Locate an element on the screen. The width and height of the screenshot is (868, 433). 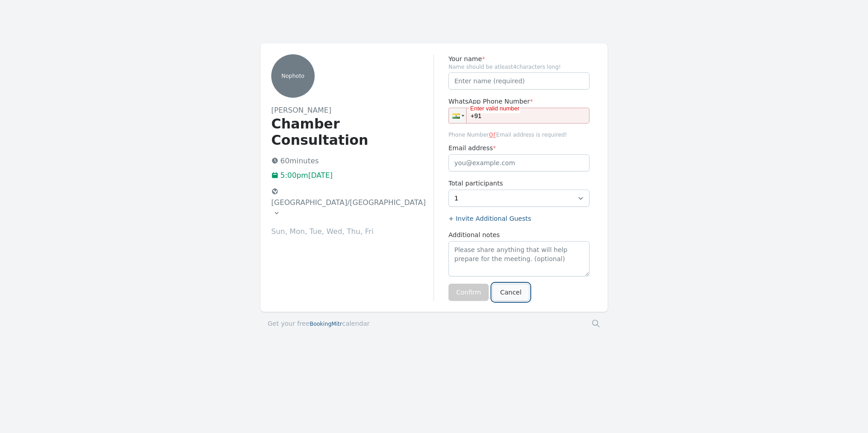
div: India: + 91 is located at coordinates (457, 115).